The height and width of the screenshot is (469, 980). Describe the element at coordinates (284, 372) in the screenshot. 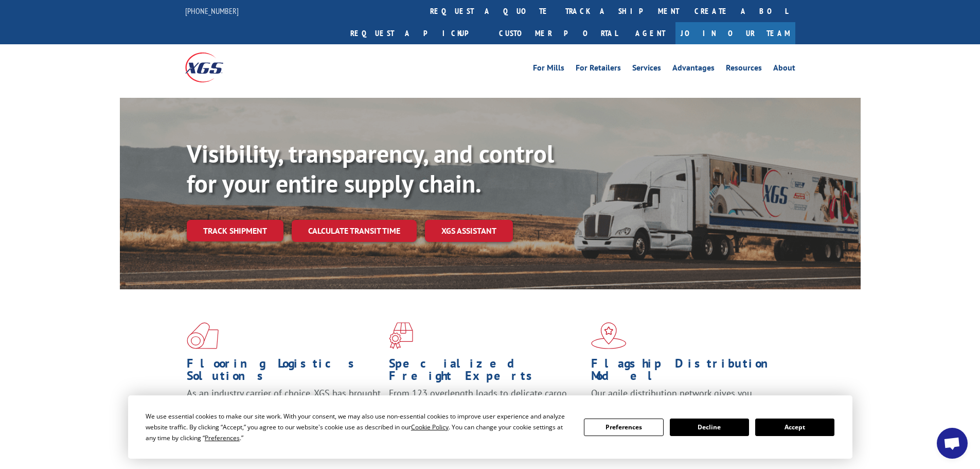

I see `h1: Flooring Logistics Solutions` at that location.